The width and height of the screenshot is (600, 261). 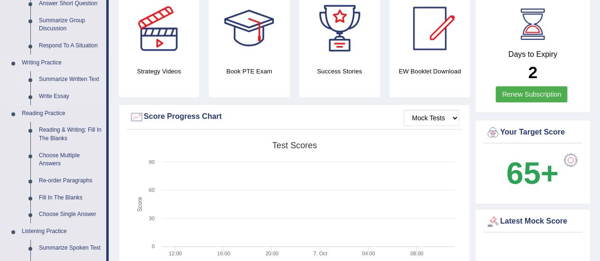 I want to click on text: 12:00, so click(x=176, y=254).